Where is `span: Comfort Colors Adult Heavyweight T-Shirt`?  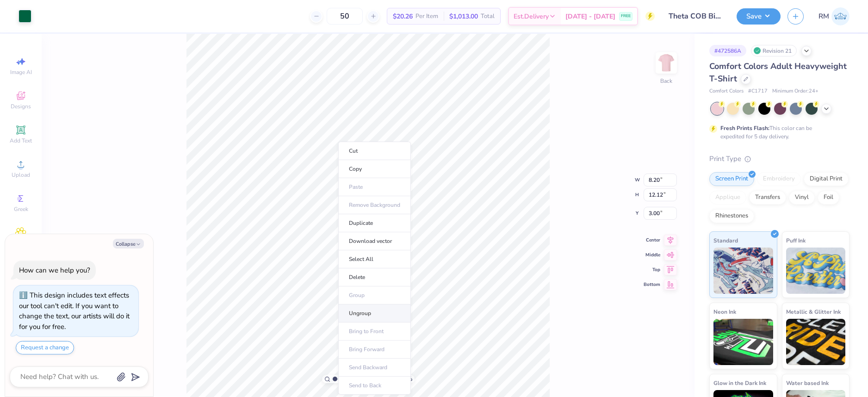 span: Comfort Colors Adult Heavyweight T-Shirt is located at coordinates (777, 72).